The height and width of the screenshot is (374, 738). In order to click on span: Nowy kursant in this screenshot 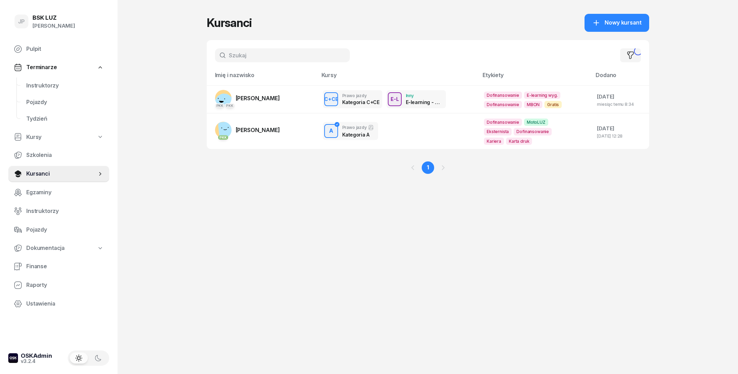, I will do `click(623, 23)`.